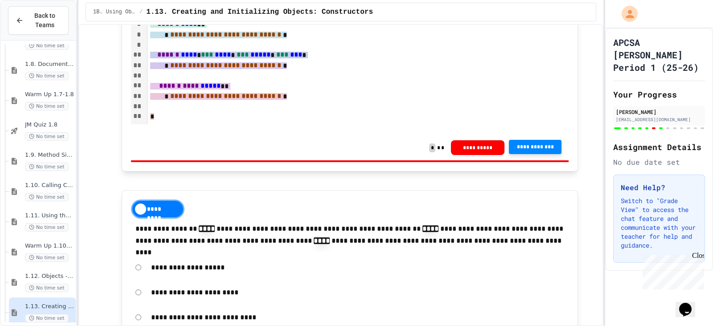  Describe the element at coordinates (49, 125) in the screenshot. I see `span: JM Quiz 1.8` at that location.